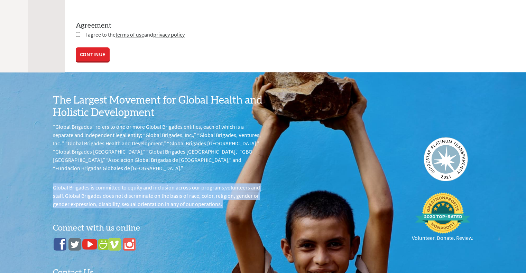  Describe the element at coordinates (93, 54) in the screenshot. I see `a: CONTINUE` at that location.